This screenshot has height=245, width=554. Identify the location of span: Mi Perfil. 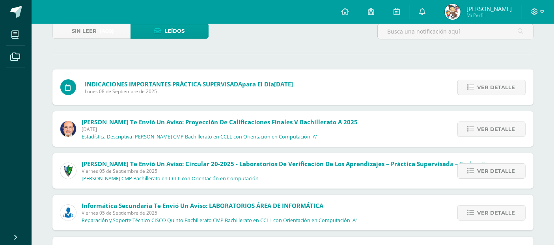
(489, 15).